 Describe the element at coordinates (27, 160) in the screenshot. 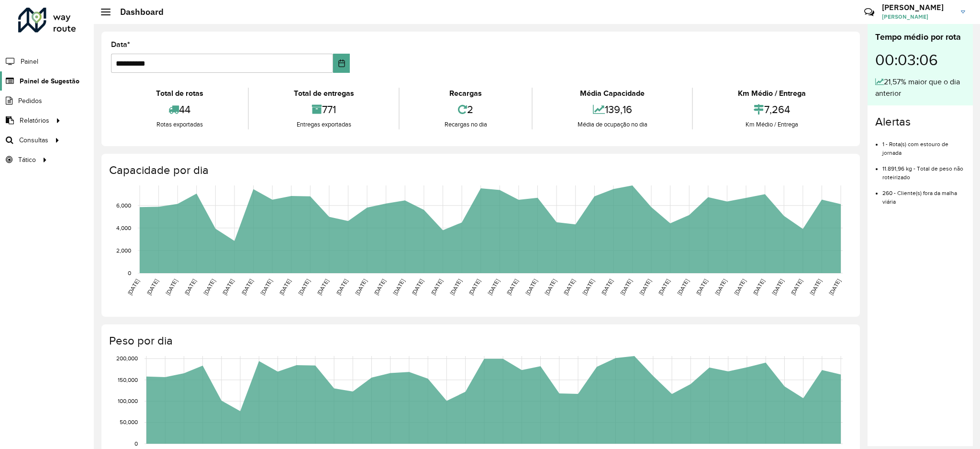

I see `span: Tático` at that location.